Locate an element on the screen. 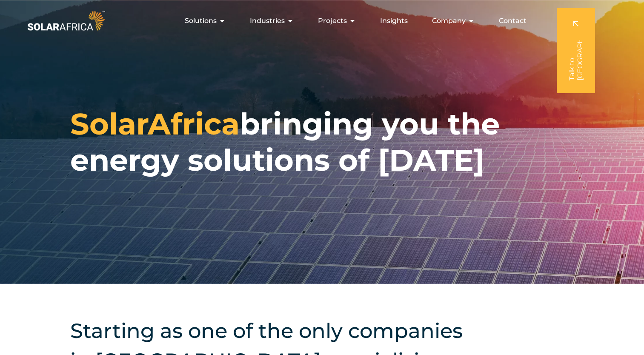  span: Company is located at coordinates (448, 21).